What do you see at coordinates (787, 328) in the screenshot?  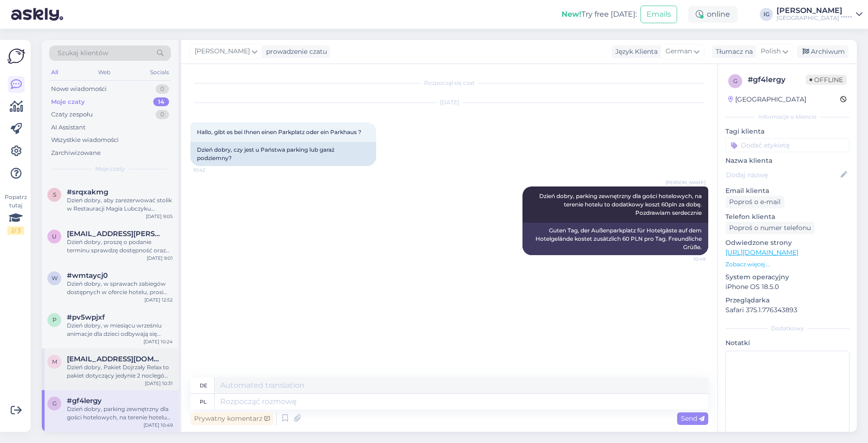 I see `div: Dodatkowy` at bounding box center [787, 328].